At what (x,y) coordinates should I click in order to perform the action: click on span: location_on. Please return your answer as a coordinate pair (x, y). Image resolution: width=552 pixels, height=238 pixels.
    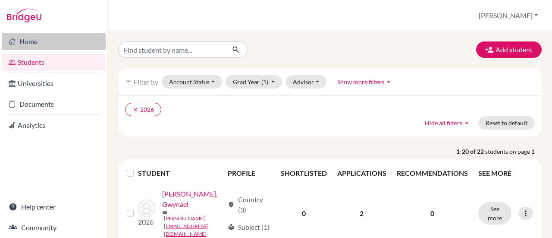
    Looking at the image, I should click on (231, 205).